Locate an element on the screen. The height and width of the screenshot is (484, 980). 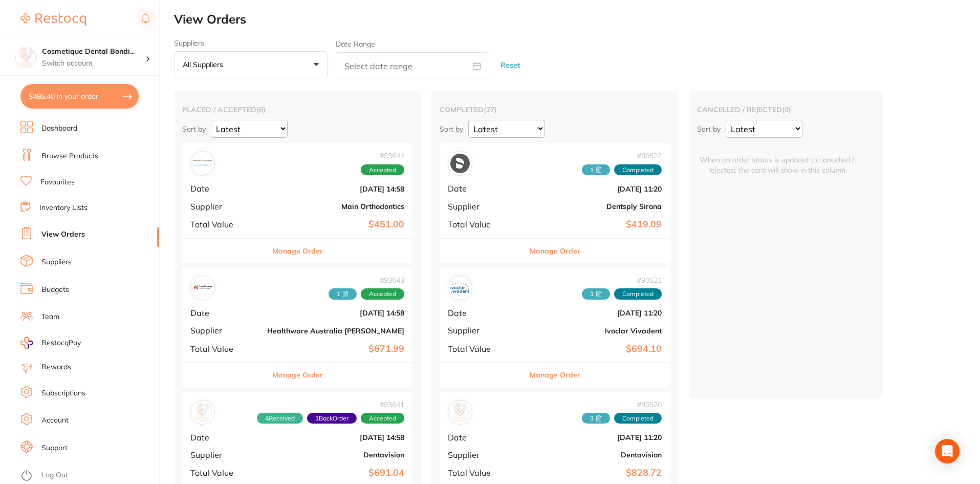
a: Inventory Lists is located at coordinates (63, 208).